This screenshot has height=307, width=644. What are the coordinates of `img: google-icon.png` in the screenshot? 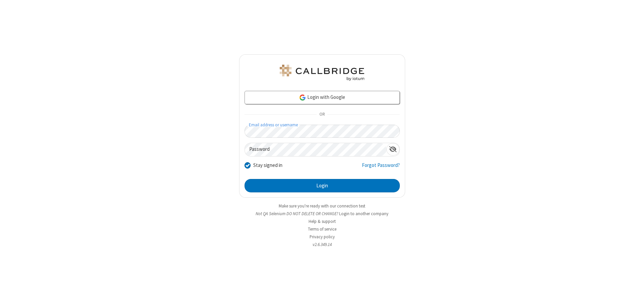 It's located at (302, 98).